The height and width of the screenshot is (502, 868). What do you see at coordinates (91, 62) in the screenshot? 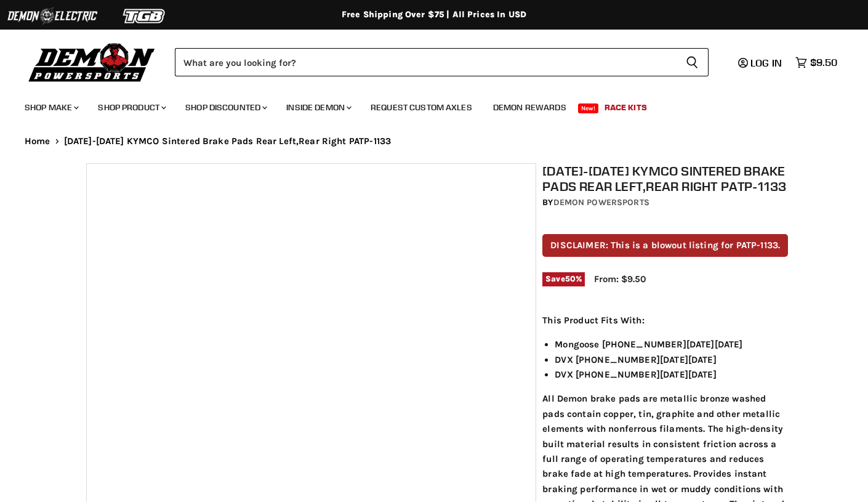
I see `img: Demon Powersports` at bounding box center [91, 62].